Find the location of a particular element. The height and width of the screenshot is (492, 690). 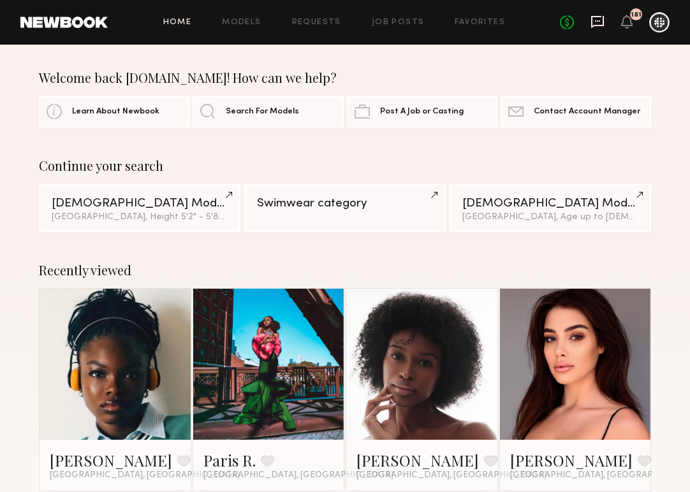

div: 181 is located at coordinates (636, 15).